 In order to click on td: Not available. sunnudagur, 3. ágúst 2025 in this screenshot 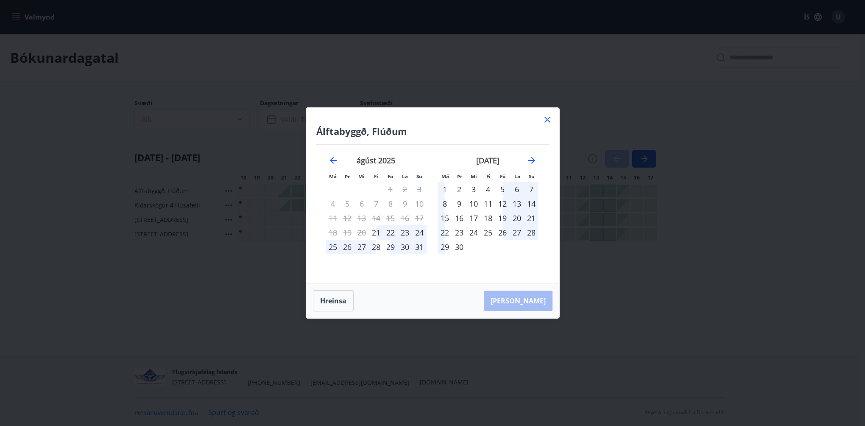, I will do `click(419, 189)`.